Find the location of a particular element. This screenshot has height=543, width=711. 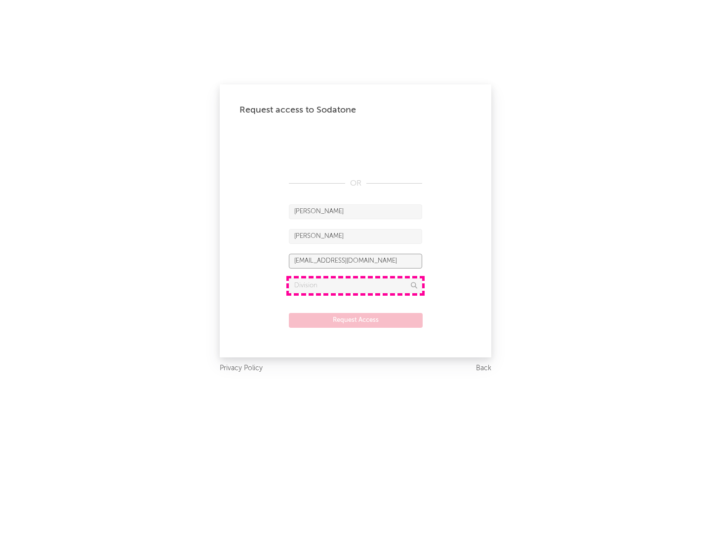

button: Request Access is located at coordinates (355, 320).